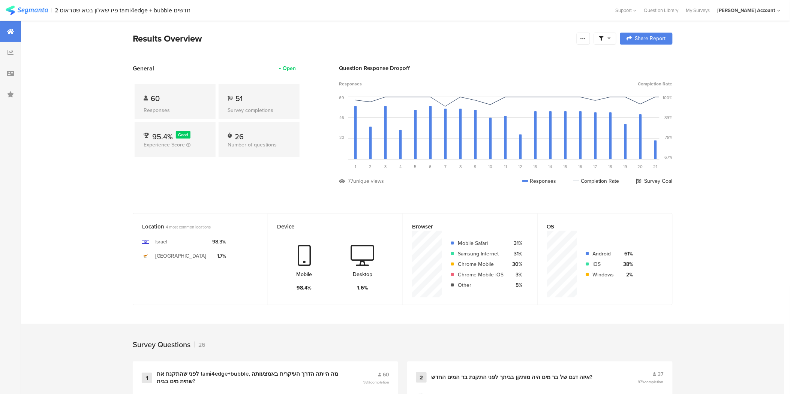 This screenshot has height=394, width=790. Describe the element at coordinates (595, 167) in the screenshot. I see `span: 17` at that location.